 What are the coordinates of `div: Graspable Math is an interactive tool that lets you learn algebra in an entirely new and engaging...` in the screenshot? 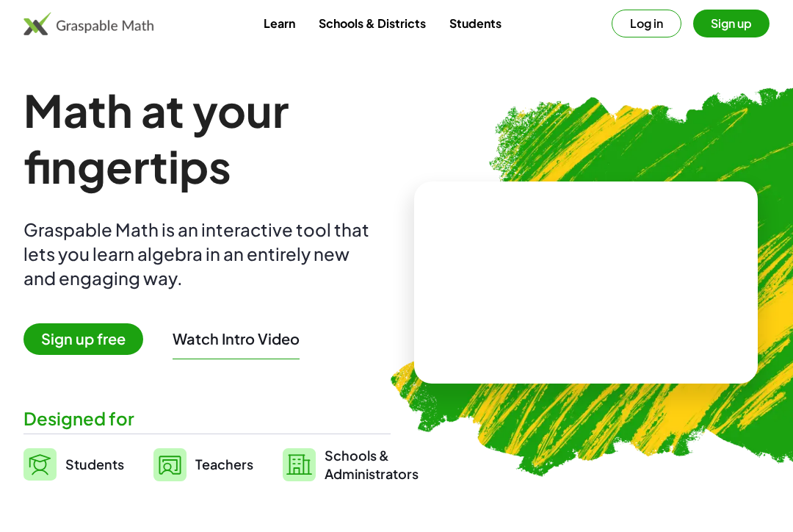 It's located at (200, 253).